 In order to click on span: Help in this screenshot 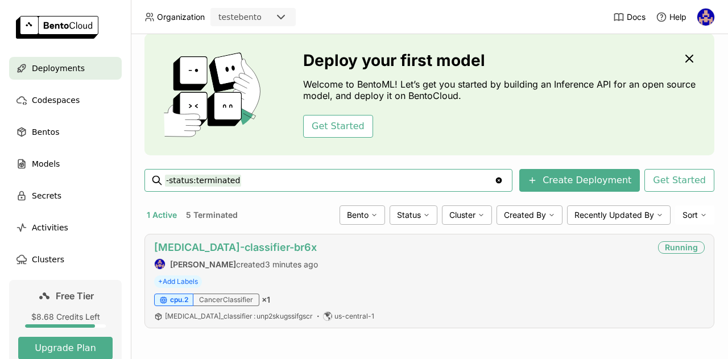, I will do `click(678, 17)`.